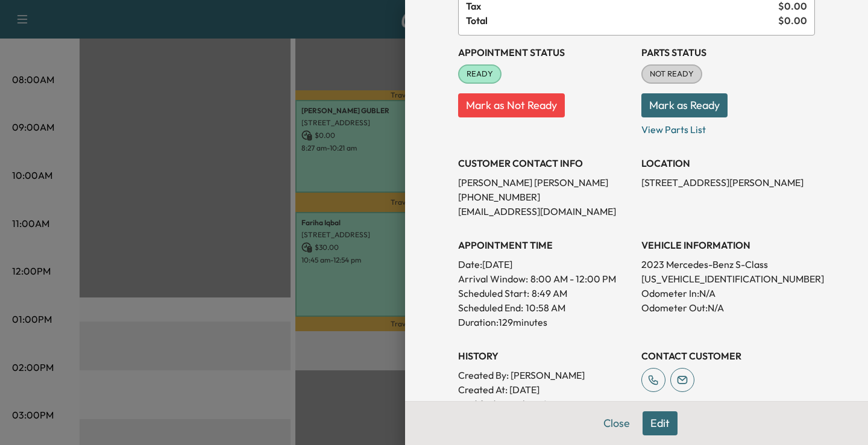 Image resolution: width=868 pixels, height=445 pixels. What do you see at coordinates (545, 356) in the screenshot?
I see `h3: History` at bounding box center [545, 356].